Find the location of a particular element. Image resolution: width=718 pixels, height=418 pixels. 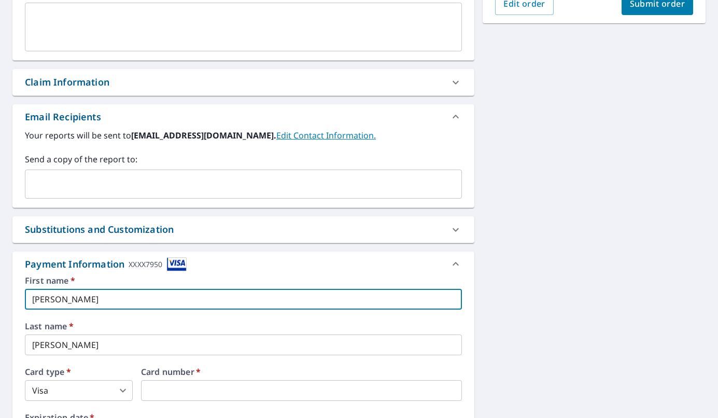

label: First name is located at coordinates (243, 280).